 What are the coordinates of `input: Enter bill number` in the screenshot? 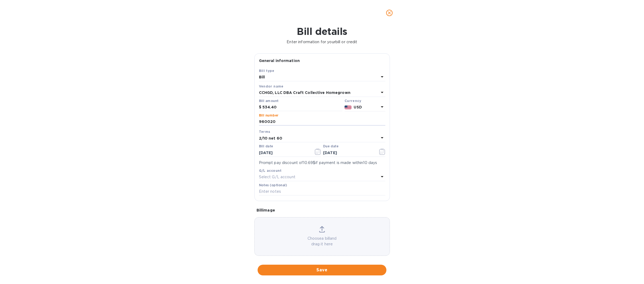 It's located at (322, 122).